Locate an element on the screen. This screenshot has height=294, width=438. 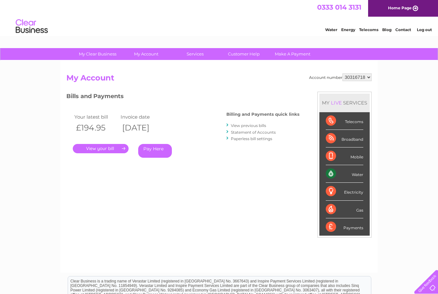
a: Pay Here is located at coordinates (155, 151).